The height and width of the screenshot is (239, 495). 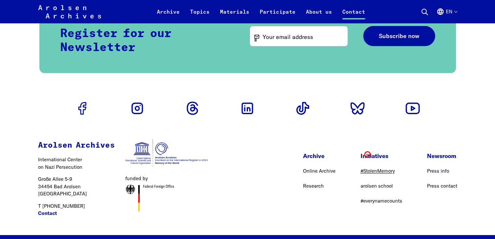 I want to click on a: Go to Instagram profile, so click(x=137, y=108).